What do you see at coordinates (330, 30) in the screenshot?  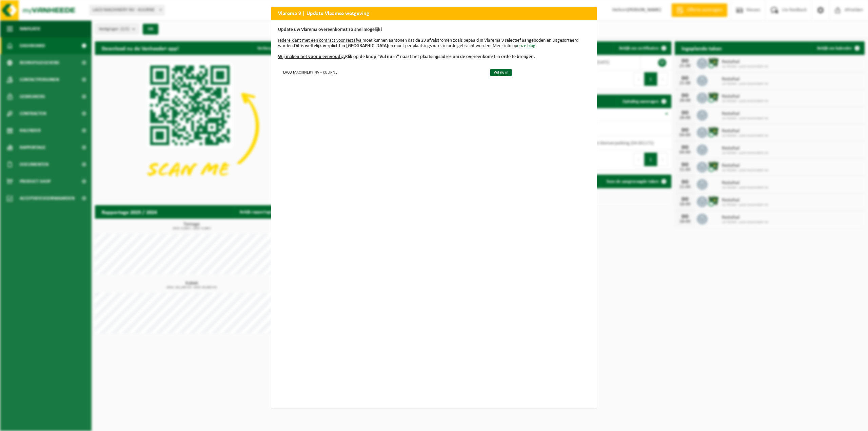 I see `b: Update uw Vlarema overeenkomst zo snel mogelijk!` at bounding box center [330, 30].